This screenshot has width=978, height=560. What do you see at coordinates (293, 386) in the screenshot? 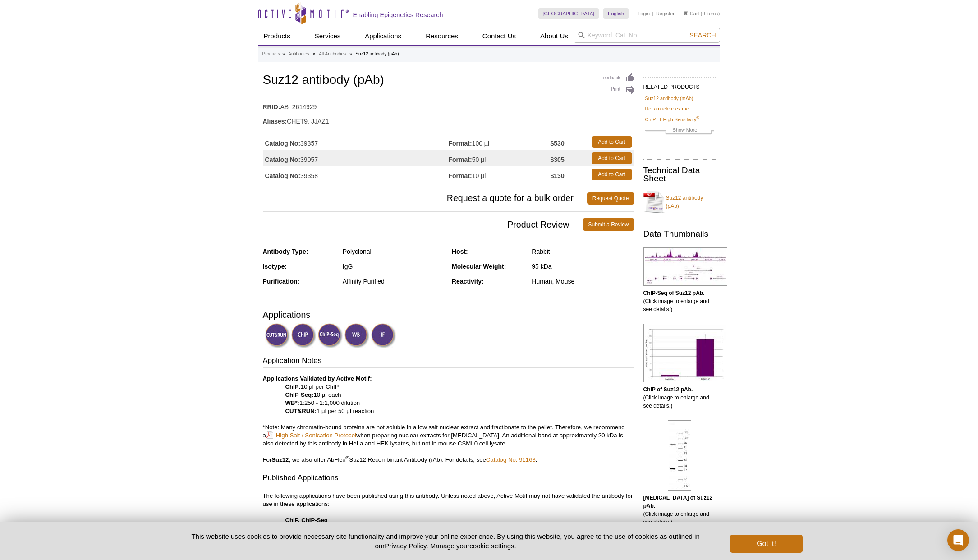
I see `strong: ChIP:` at bounding box center [293, 386].